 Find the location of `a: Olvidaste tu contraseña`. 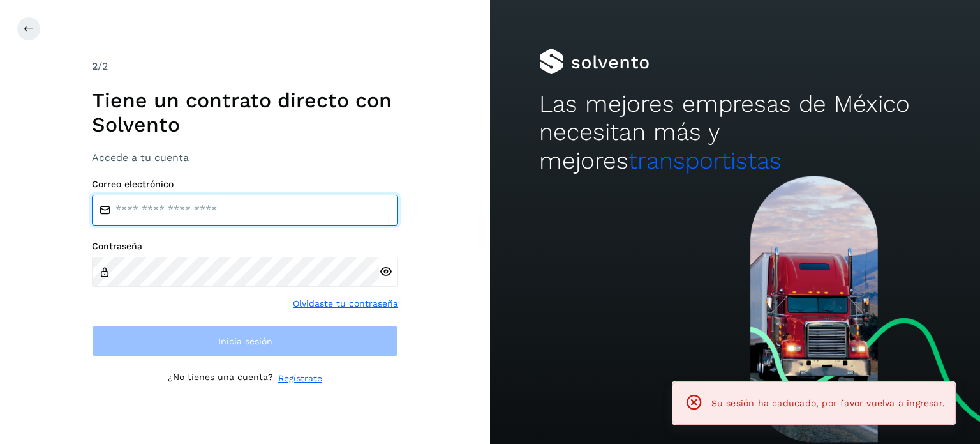

a: Olvidaste tu contraseña is located at coordinates (345, 303).